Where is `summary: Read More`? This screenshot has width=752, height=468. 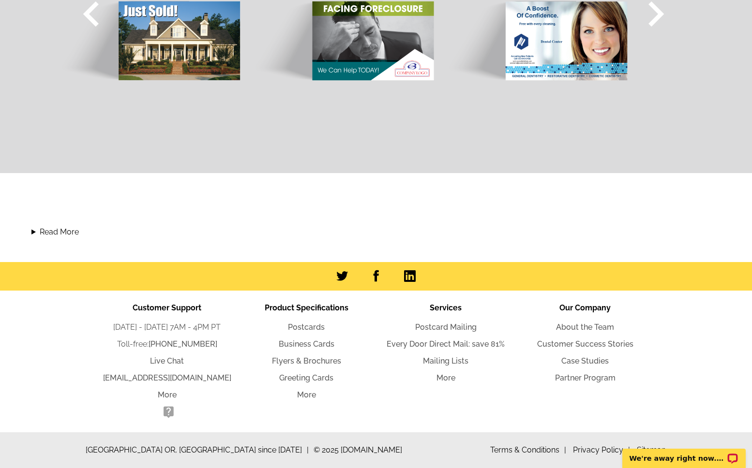 summary: Read More is located at coordinates (376, 232).